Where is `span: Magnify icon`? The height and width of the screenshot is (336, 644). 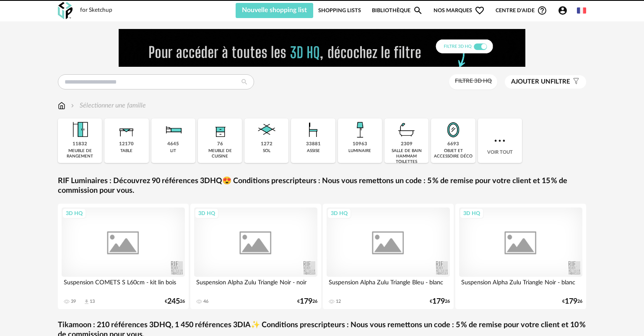
span: Magnify icon is located at coordinates (418, 10).